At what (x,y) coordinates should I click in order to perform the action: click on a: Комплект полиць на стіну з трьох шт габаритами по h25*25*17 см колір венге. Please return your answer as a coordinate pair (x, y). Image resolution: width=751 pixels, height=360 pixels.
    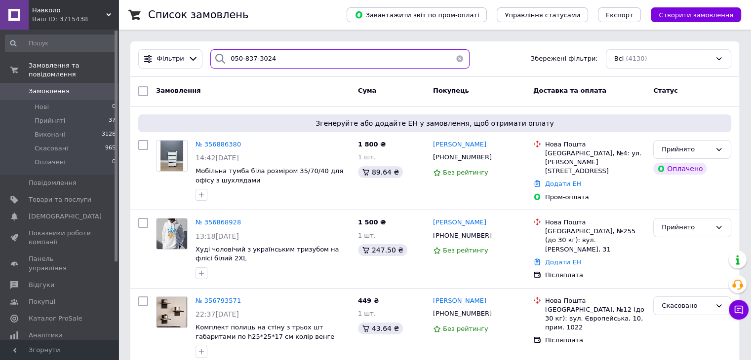
    Looking at the image, I should click on (265, 332).